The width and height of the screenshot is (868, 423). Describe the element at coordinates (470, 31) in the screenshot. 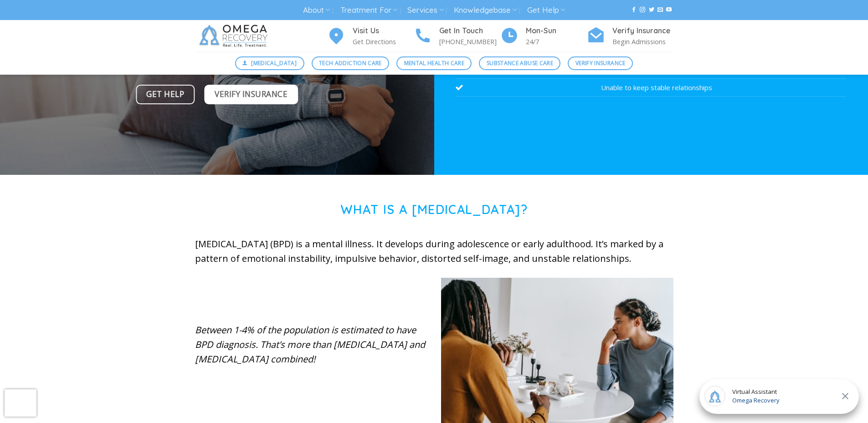

I see `h4: Get In Touch` at that location.